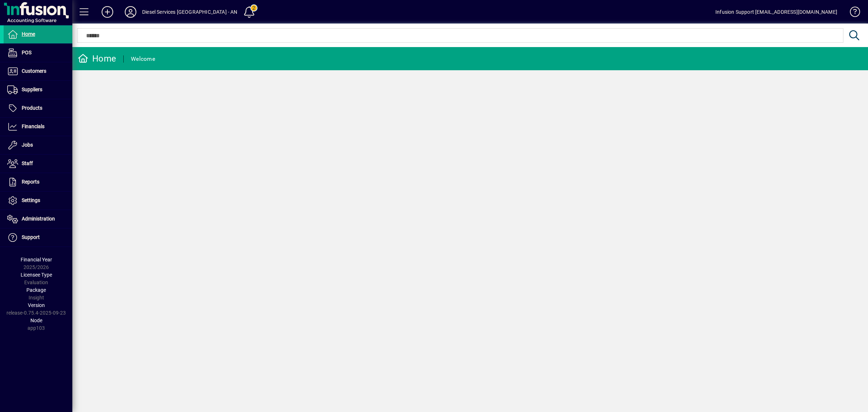 Image resolution: width=868 pixels, height=412 pixels. What do you see at coordinates (38, 182) in the screenshot?
I see `a: Reports` at bounding box center [38, 182].